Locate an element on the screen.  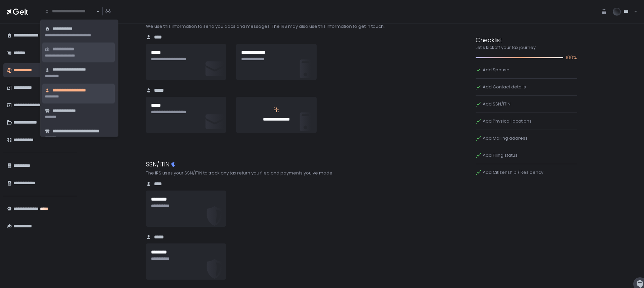
span: Add Mailing address is located at coordinates (505, 138).